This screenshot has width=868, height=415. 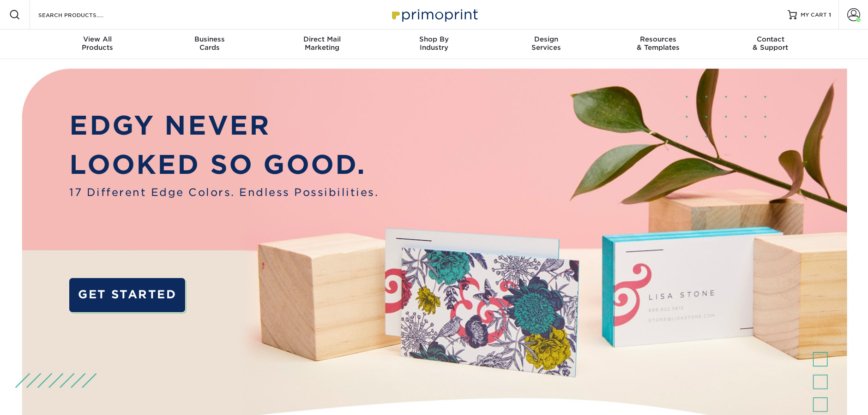 What do you see at coordinates (658, 44) in the screenshot?
I see `a: Resources& Templates` at bounding box center [658, 44].